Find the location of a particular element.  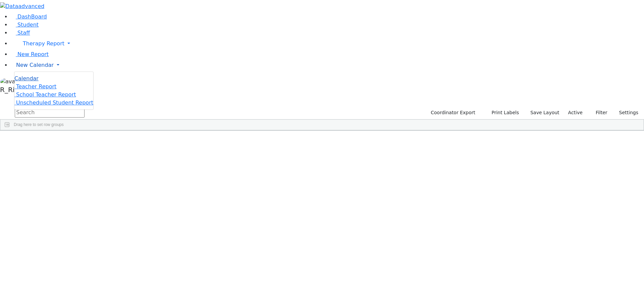

span: Teacher Report is located at coordinates (36, 86).